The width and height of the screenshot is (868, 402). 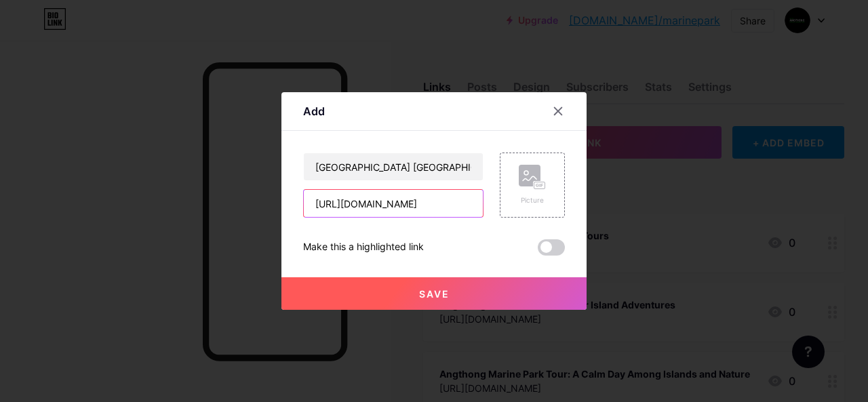 I want to click on div: Make this a highlighted link, so click(x=363, y=247).